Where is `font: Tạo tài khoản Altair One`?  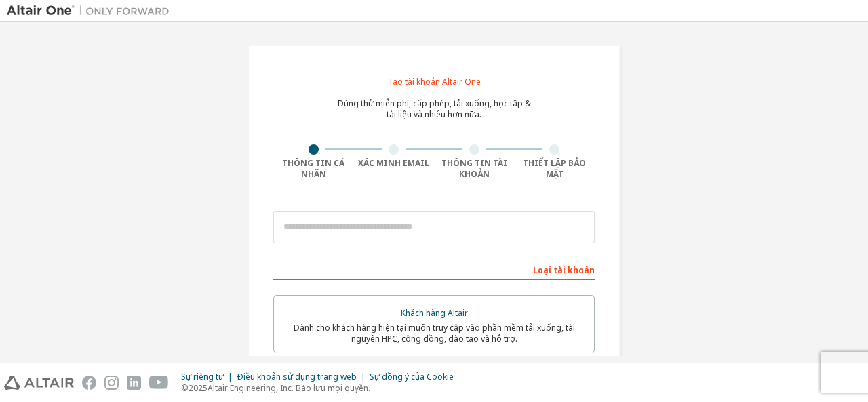
font: Tạo tài khoản Altair One is located at coordinates (434, 82).